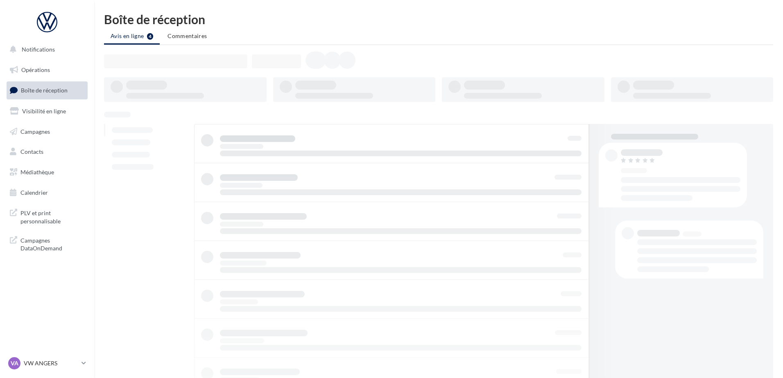 Image resolution: width=783 pixels, height=378 pixels. What do you see at coordinates (47, 90) in the screenshot?
I see `a: Boîte de réception` at bounding box center [47, 90].